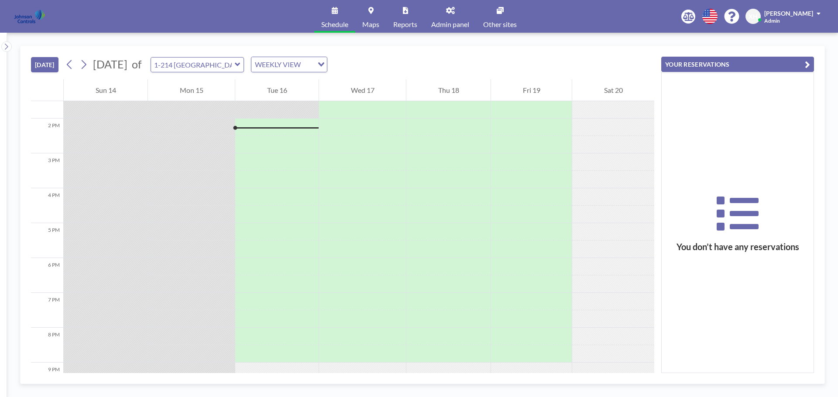 This screenshot has width=838, height=397. Describe the element at coordinates (772, 21) in the screenshot. I see `span: Admin` at that location.